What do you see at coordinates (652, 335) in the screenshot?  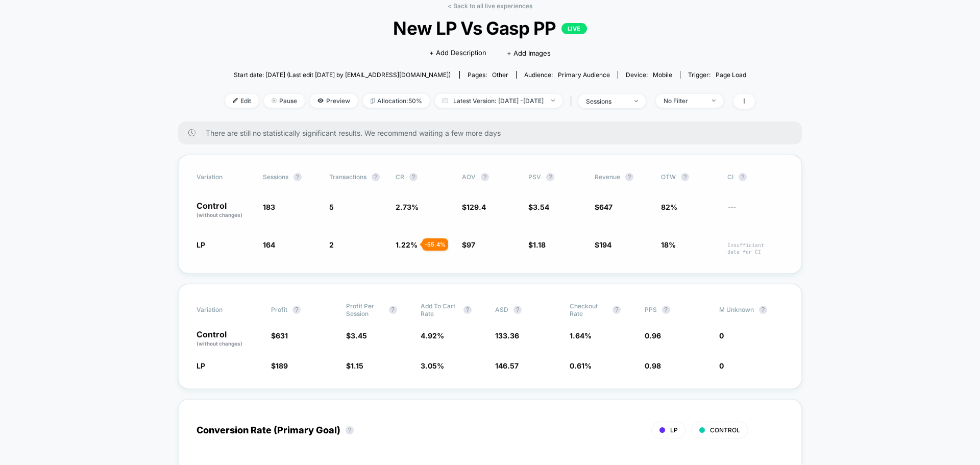 I see `span: 0.96` at bounding box center [652, 335].